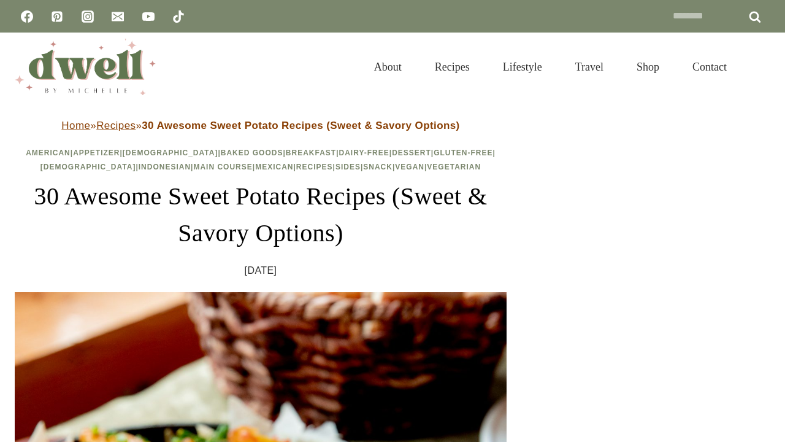 Image resolution: width=785 pixels, height=442 pixels. What do you see at coordinates (378, 167) in the screenshot?
I see `a: Snack` at bounding box center [378, 167].